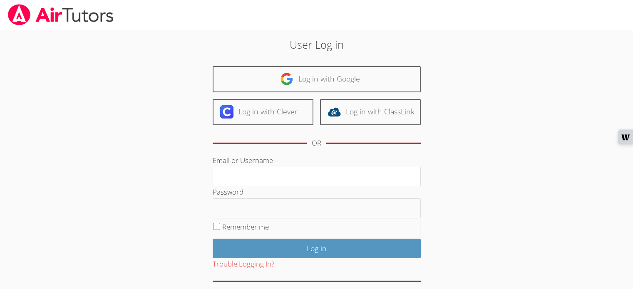 This screenshot has height=289, width=633. I want to click on label: Password, so click(228, 192).